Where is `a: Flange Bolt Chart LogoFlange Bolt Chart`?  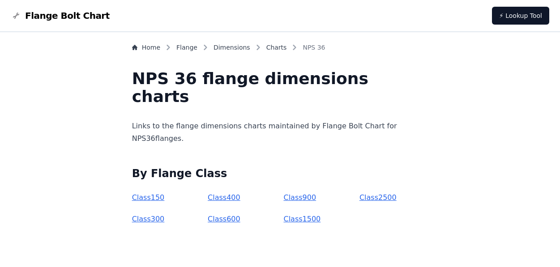 a: Flange Bolt Chart LogoFlange Bolt Chart is located at coordinates (60, 16).